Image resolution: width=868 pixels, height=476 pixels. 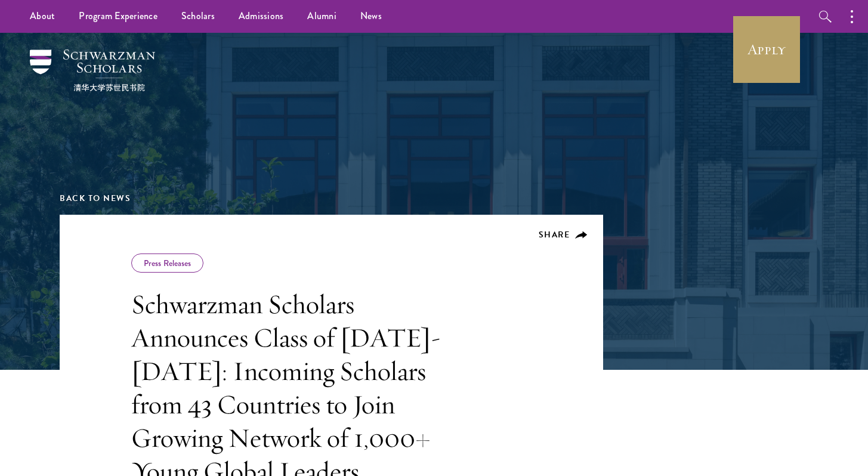 I want to click on span: Share, so click(x=554, y=234).